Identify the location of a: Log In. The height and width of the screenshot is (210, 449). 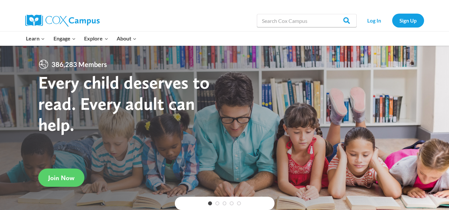
(374, 20).